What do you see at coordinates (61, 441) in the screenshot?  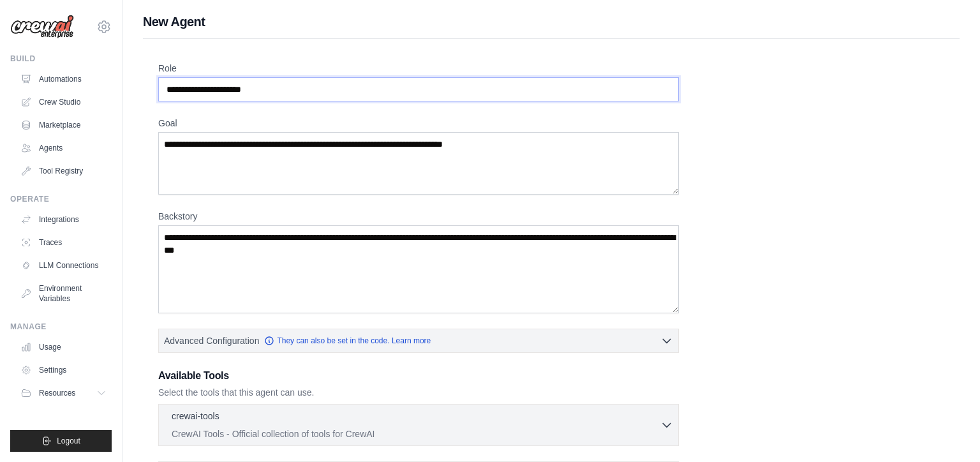 I see `button: Logout` at bounding box center [61, 441].